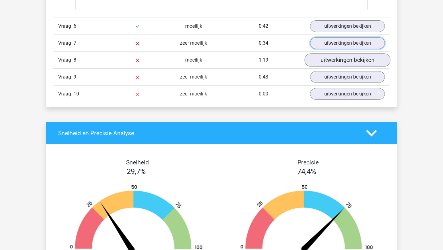  I want to click on span: 1:19, so click(263, 60).